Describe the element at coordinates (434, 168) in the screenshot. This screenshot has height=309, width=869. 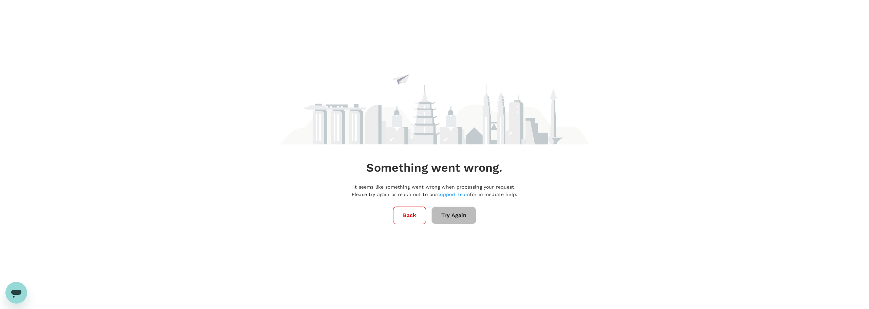
I see `h4: Something went wrong.` at that location.